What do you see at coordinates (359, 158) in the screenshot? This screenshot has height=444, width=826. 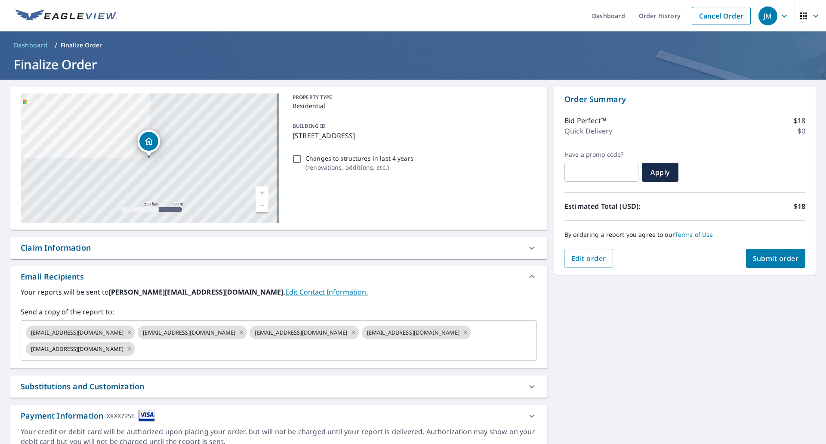 I see `p: Changes to structures in last 4 years` at bounding box center [359, 158].